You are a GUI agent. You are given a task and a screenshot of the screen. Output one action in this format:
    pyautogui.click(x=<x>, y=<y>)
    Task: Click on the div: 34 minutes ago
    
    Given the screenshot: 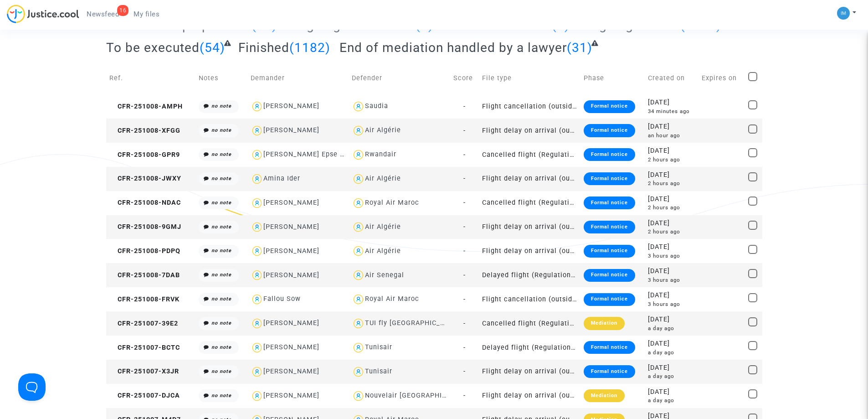 What is the action you would take?
    pyautogui.click(x=672, y=111)
    